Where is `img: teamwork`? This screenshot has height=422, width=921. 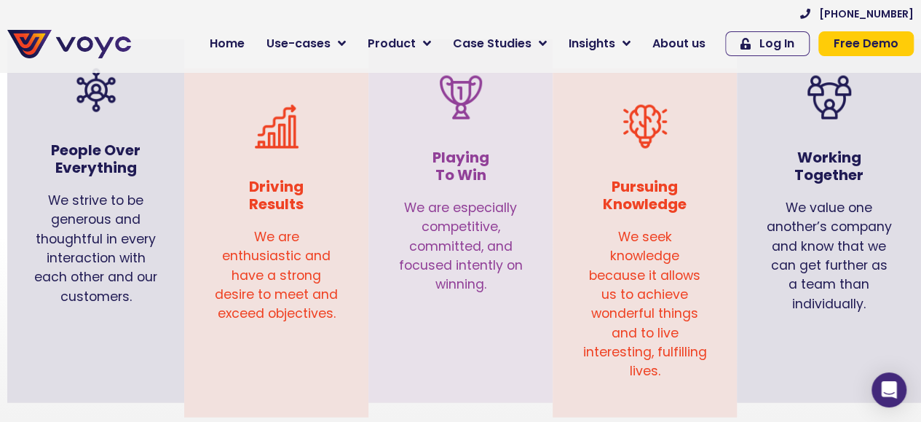
img: teamwork is located at coordinates (829, 98).